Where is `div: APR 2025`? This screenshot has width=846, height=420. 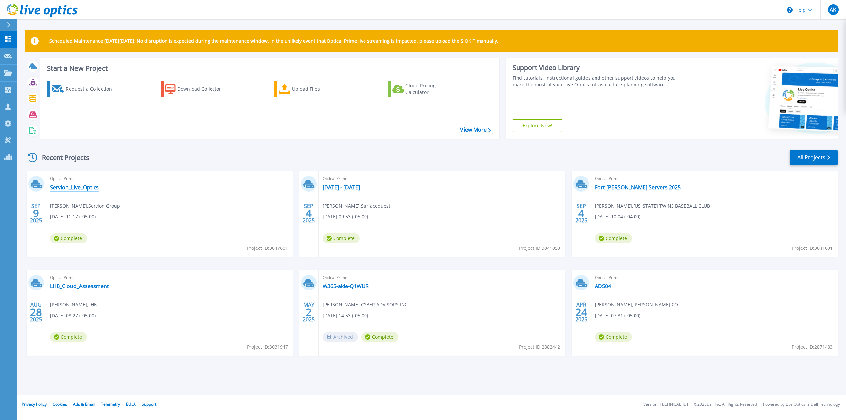 div: APR 2025 is located at coordinates (581, 312).